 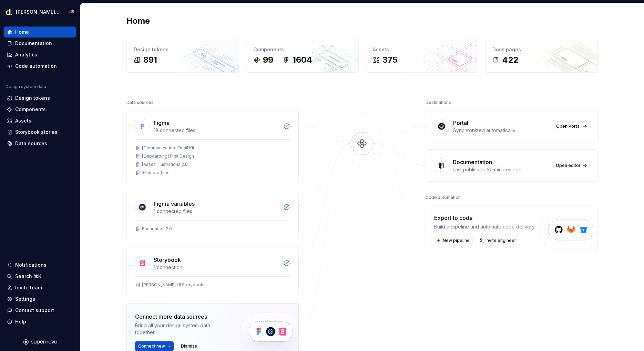 I want to click on div: Last published 30 minutes ago, so click(x=500, y=170).